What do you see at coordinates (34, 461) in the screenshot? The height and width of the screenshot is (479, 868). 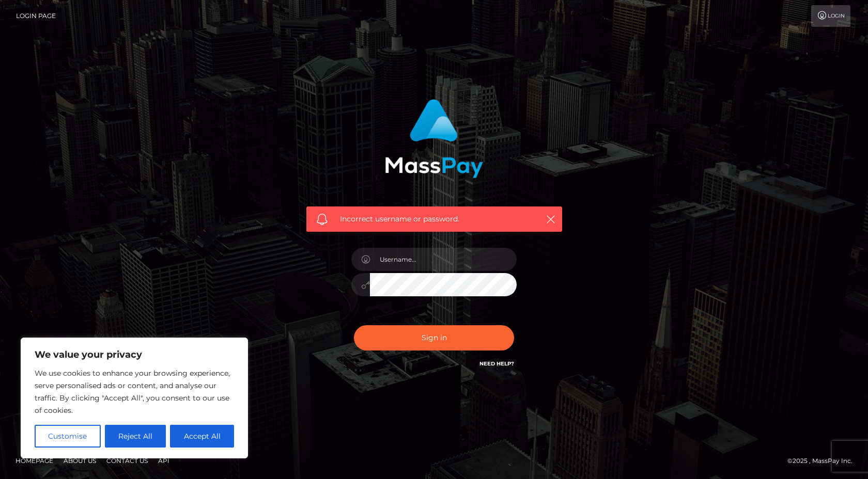 I see `a: Homepage` at bounding box center [34, 461].